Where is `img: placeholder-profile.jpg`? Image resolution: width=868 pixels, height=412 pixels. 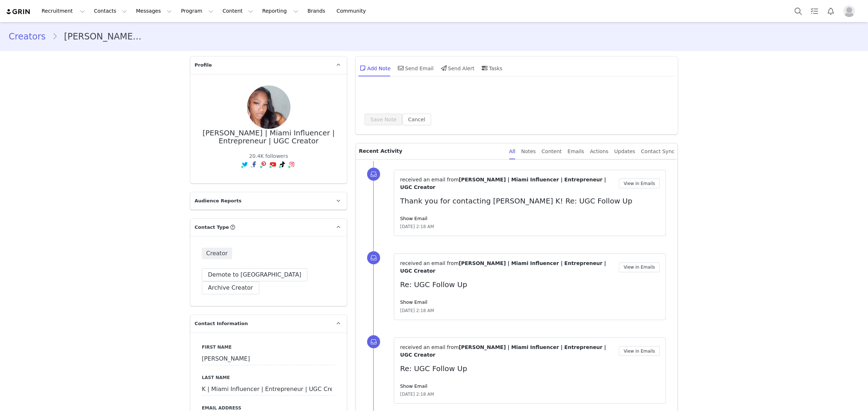 img: placeholder-profile.jpg is located at coordinates (849, 11).